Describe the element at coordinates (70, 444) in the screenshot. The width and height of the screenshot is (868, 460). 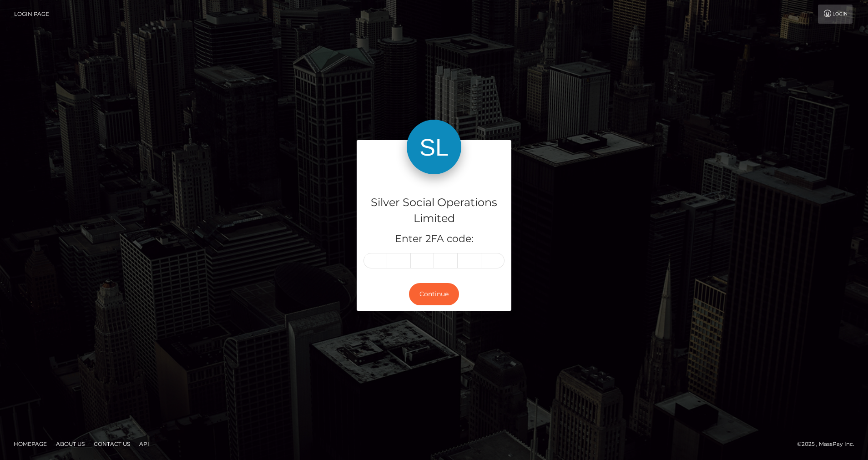
I see `a: About Us` at that location.